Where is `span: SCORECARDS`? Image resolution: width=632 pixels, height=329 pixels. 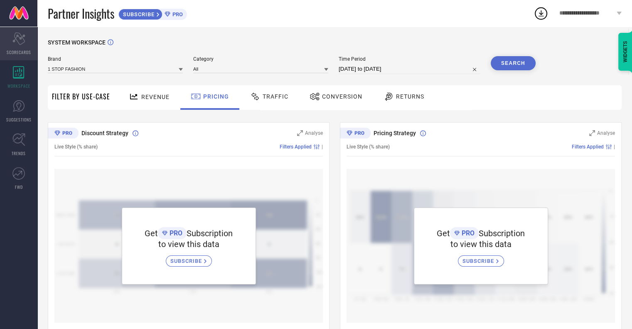
span: SCORECARDS is located at coordinates (19, 52).